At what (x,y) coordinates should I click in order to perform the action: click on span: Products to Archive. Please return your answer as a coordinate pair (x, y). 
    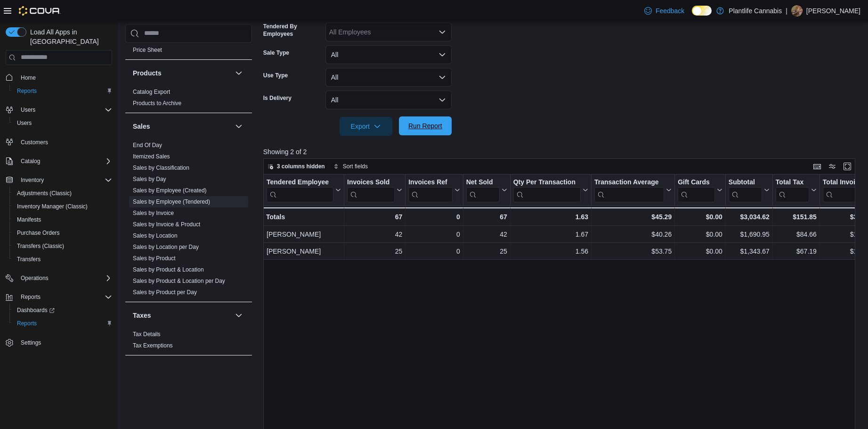
    Looking at the image, I should click on (157, 102).